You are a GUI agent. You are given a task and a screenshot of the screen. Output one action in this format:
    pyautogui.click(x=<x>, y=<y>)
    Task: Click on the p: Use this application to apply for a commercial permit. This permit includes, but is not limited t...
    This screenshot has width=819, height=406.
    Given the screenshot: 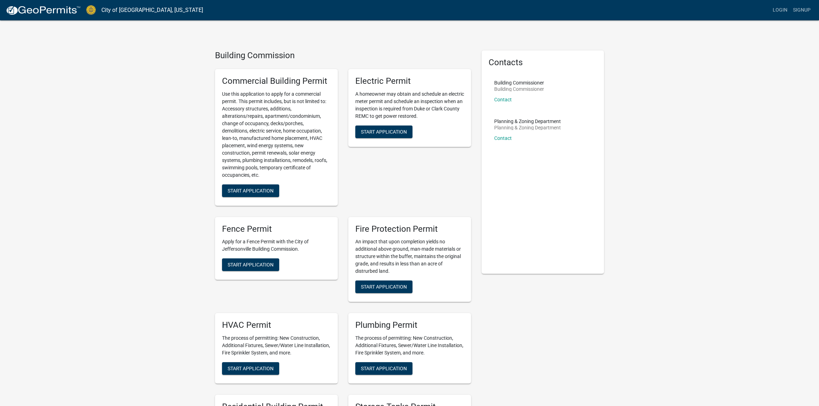 What is the action you would take?
    pyautogui.click(x=276, y=135)
    